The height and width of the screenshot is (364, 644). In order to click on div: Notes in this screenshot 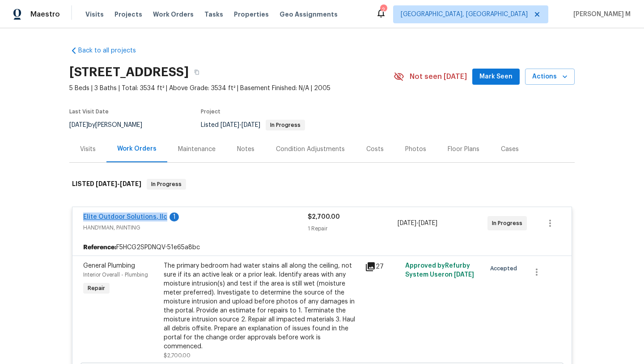, I will do `click(246, 149)`.